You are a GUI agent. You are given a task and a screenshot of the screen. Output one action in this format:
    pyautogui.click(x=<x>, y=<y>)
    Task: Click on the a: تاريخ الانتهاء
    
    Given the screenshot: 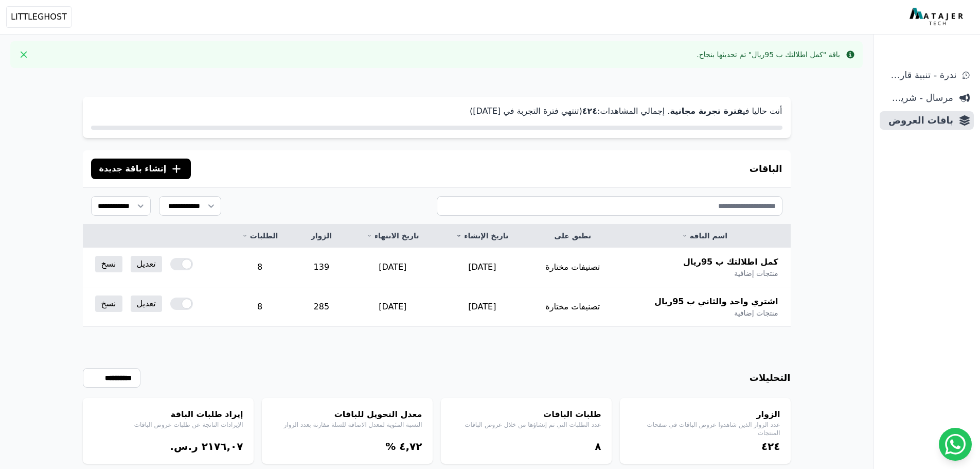 What is the action you would take?
    pyautogui.click(x=393, y=236)
    